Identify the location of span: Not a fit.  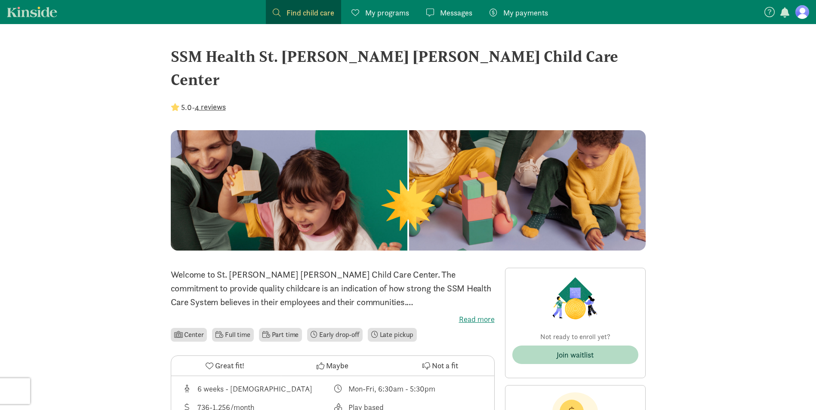
(445, 365).